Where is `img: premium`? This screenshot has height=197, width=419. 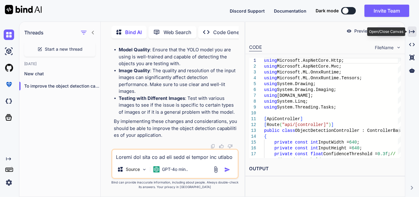
img: premium is located at coordinates (9, 84).